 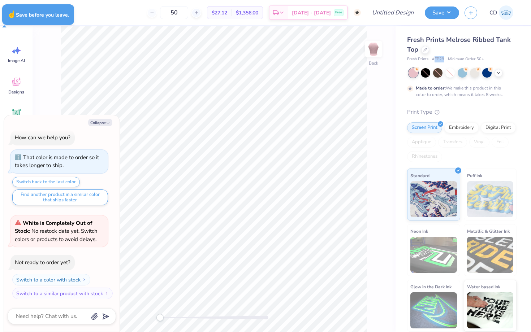 What do you see at coordinates (338, 13) in the screenshot?
I see `span: Free` at bounding box center [338, 13].